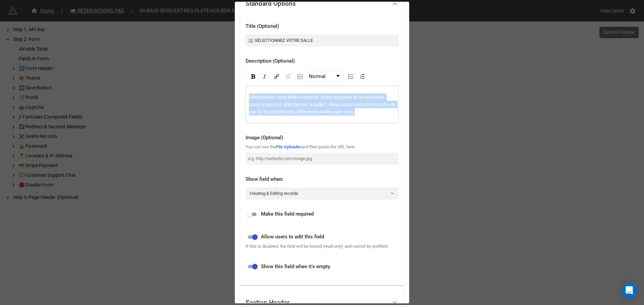  I want to click on div: If this is disabled, the field will be locked (read-only) and cannot be prefilled., so click(322, 247).